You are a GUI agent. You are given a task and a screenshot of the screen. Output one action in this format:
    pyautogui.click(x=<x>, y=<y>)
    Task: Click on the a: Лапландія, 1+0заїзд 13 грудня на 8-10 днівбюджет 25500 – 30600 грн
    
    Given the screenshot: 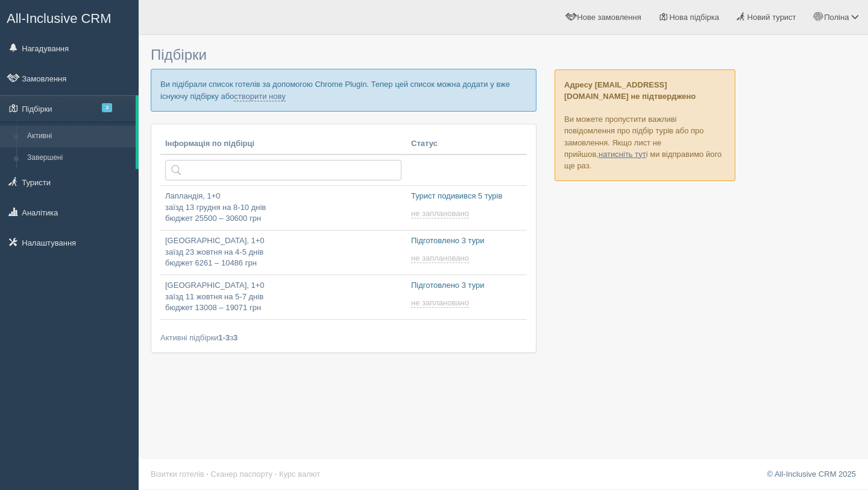 What is the action you would take?
    pyautogui.click(x=283, y=208)
    